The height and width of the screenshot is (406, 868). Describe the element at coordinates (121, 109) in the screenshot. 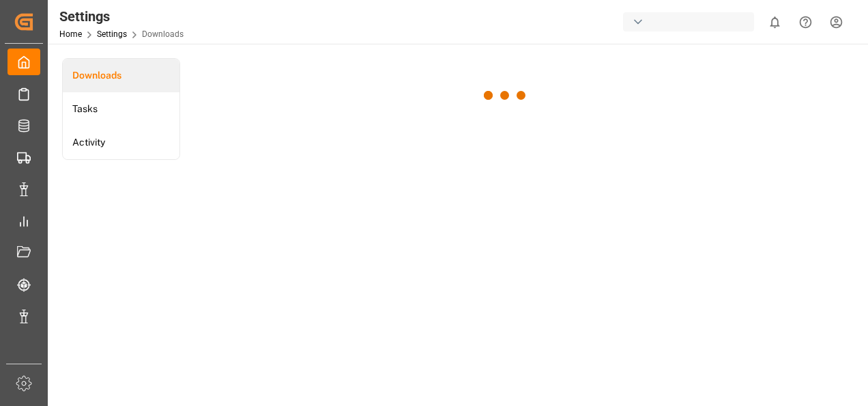

I see `a: Tasks` at that location.